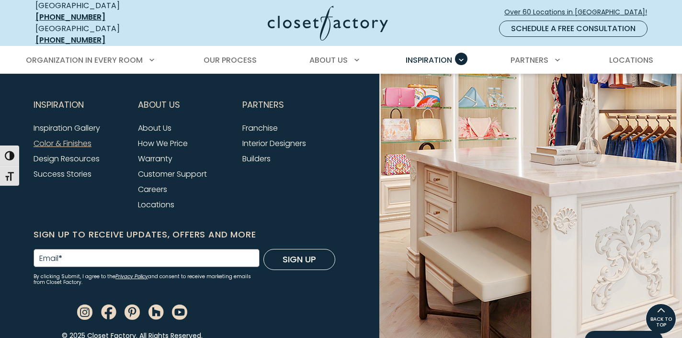  What do you see at coordinates (260, 128) in the screenshot?
I see `a: Franchise` at bounding box center [260, 128].